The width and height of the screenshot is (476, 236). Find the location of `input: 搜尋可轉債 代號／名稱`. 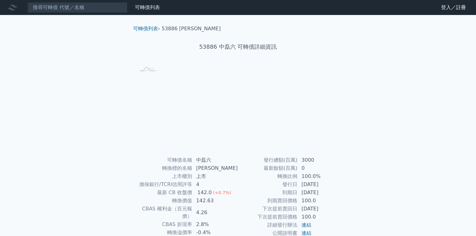

input: 搜尋可轉債 代號／名稱 is located at coordinates (77, 7).